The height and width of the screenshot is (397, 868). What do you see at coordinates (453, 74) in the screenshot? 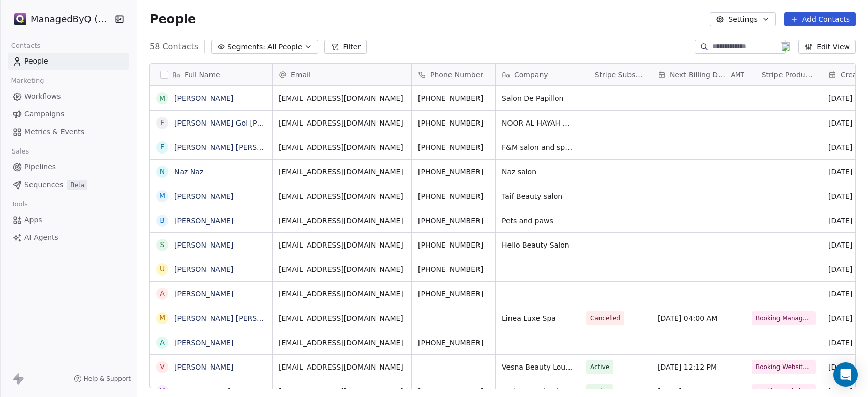
I see `div: Phone Number` at bounding box center [453, 74].